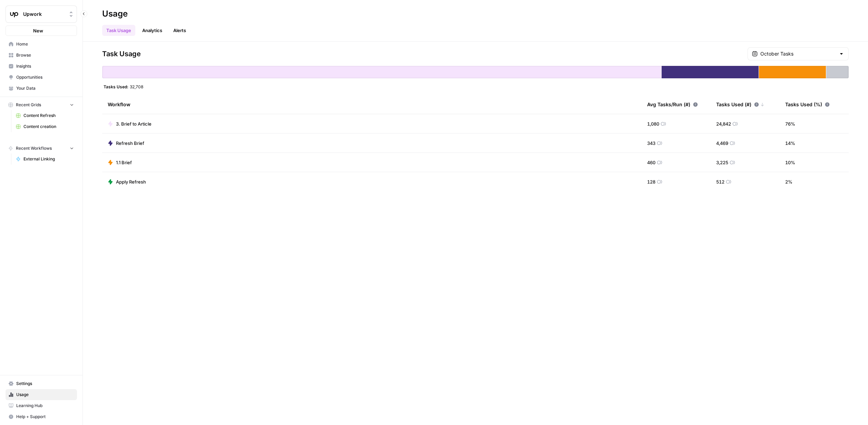 This screenshot has width=868, height=425. Describe the element at coordinates (127, 182) in the screenshot. I see `a: Apply Refresh` at that location.